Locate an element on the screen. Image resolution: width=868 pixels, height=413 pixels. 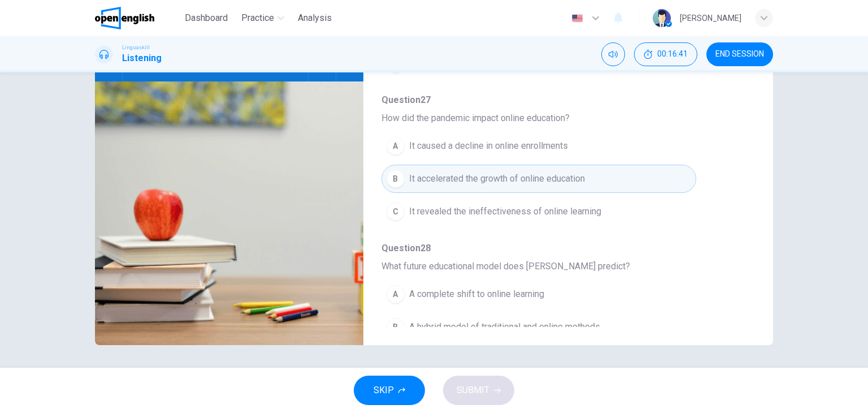
button: Dashboard is located at coordinates (207, 18).